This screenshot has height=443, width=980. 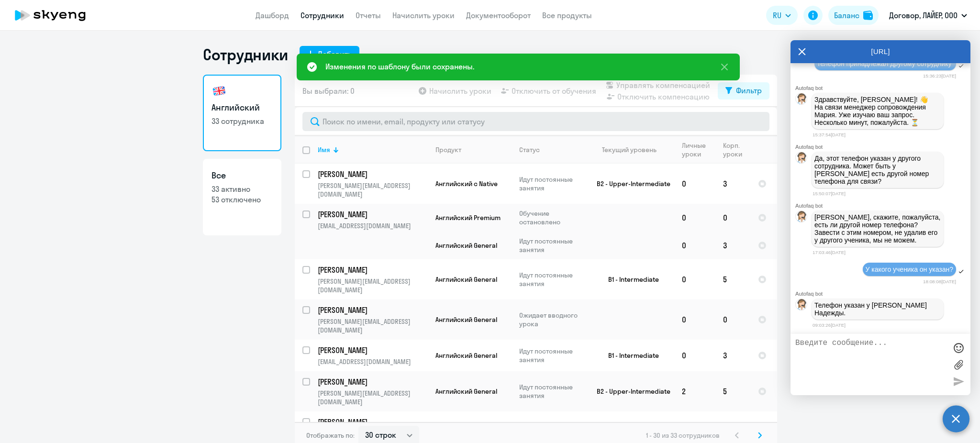 What do you see at coordinates (846, 15) in the screenshot?
I see `div: Баланс` at bounding box center [846, 15].